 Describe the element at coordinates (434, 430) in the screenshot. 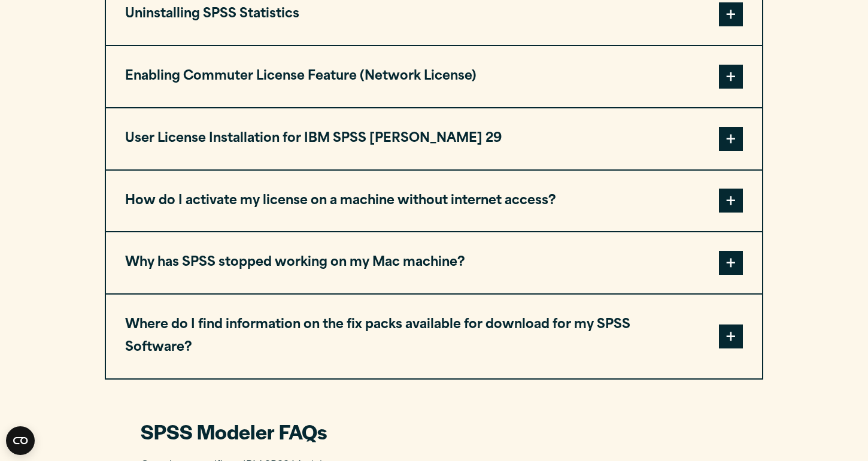

I see `h2: SPSS Modeler FAQs` at that location.